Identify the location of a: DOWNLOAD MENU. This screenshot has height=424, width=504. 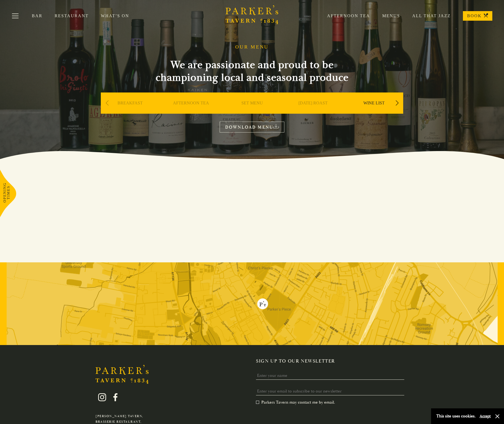
(252, 127).